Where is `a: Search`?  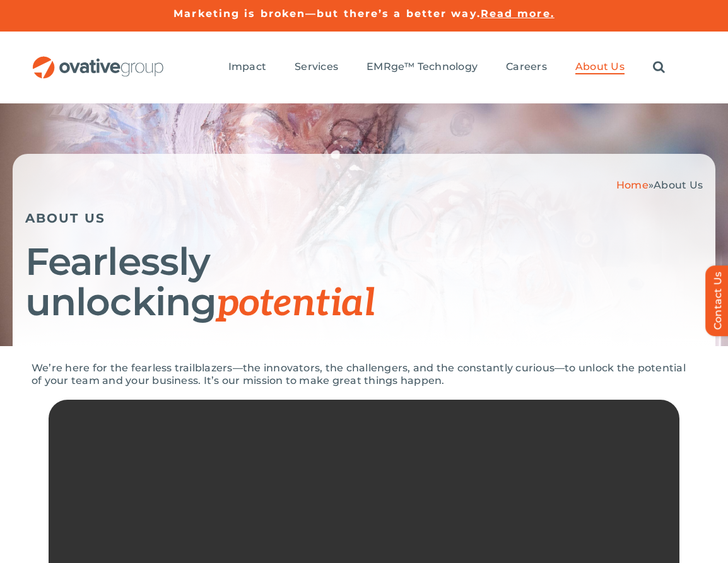 a: Search is located at coordinates (658, 68).